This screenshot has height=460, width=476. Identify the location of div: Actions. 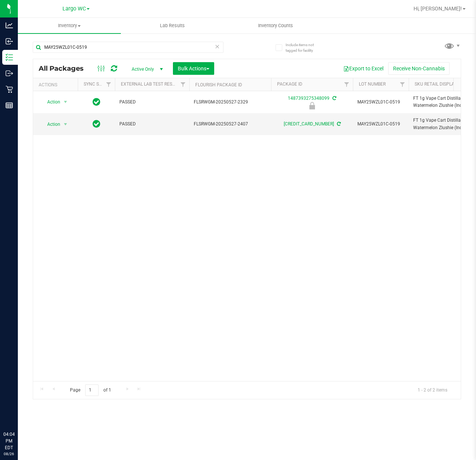
(56, 85).